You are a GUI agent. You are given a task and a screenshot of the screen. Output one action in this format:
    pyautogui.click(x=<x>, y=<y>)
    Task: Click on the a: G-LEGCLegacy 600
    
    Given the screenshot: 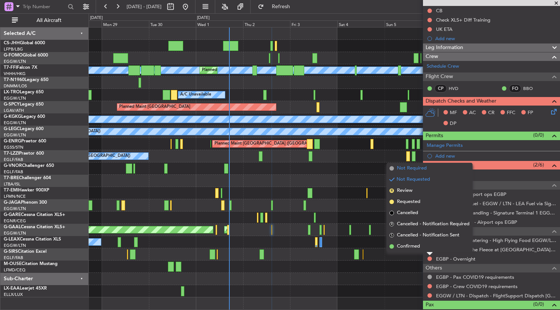 What is the action you would take?
    pyautogui.click(x=23, y=129)
    